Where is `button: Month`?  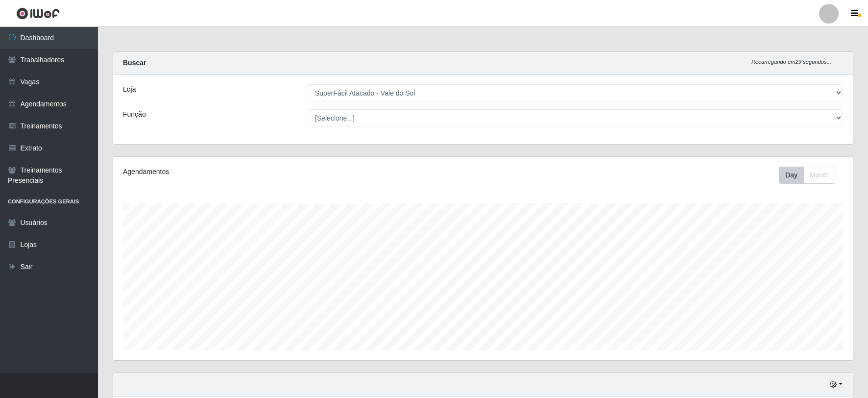 button: Month is located at coordinates (819, 175).